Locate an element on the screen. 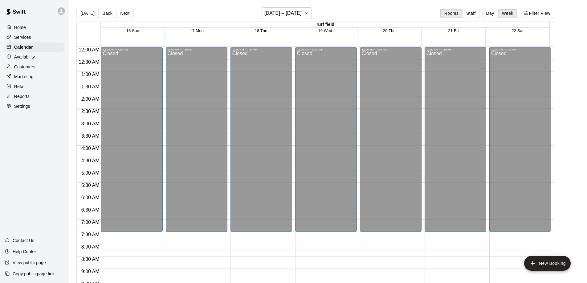 The width and height of the screenshot is (587, 283). p: Copy public page link is located at coordinates (34, 274).